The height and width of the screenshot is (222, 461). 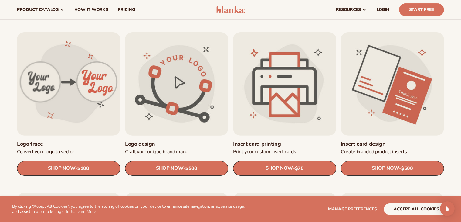 I want to click on span: LOGIN, so click(x=383, y=10).